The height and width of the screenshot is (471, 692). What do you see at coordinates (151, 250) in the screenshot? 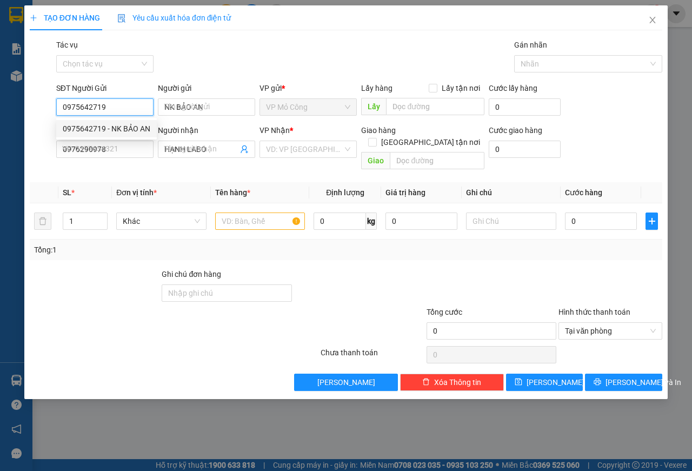
I see `div: Tổng: 1` at bounding box center [151, 250].